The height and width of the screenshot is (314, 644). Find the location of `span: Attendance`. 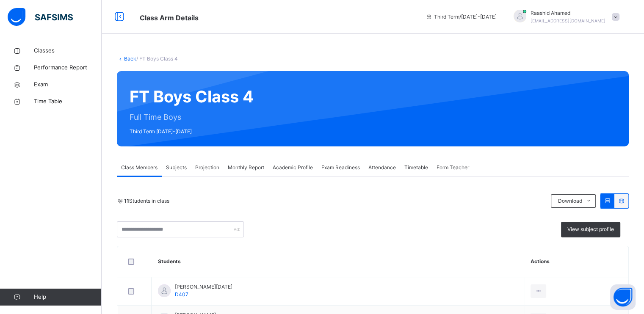

span: Attendance is located at coordinates (382, 168).